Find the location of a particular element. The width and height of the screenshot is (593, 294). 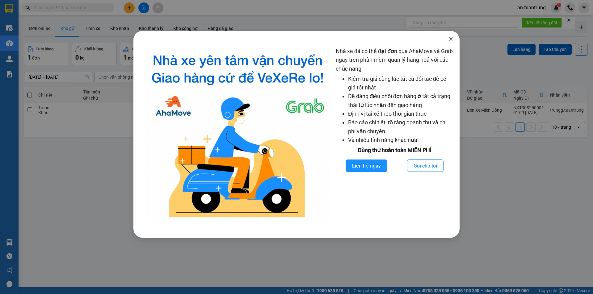

button: Gọi cho tôi is located at coordinates (425, 166).